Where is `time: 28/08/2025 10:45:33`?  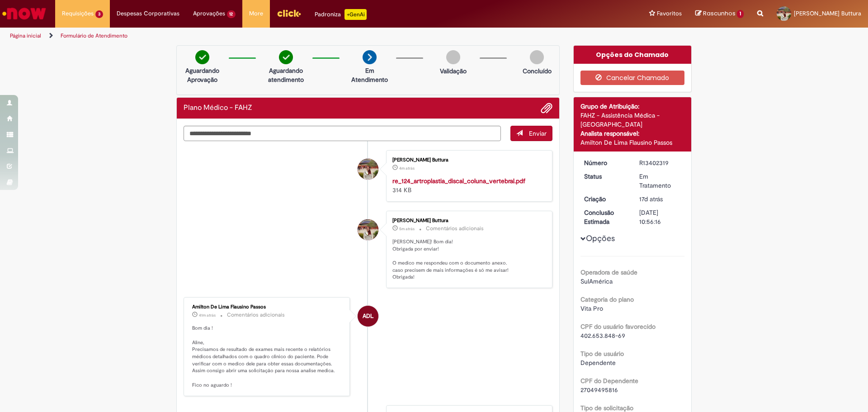 time: 28/08/2025 10:45:33 is located at coordinates (207, 315).